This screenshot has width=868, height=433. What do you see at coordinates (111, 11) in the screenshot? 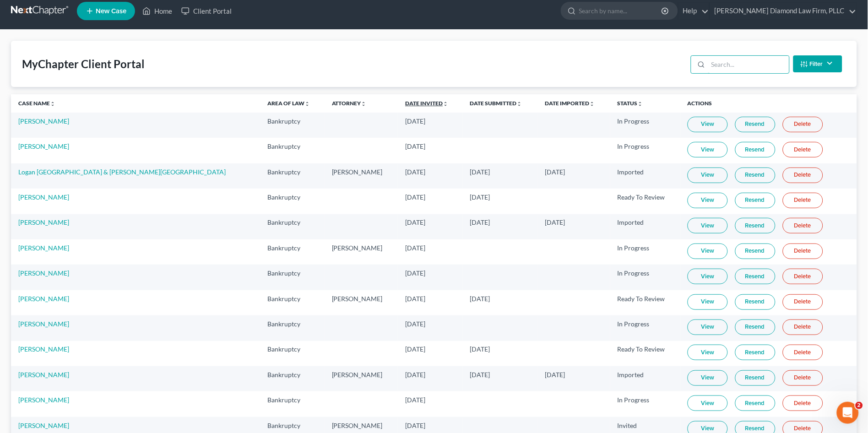
I see `span: New Case` at bounding box center [111, 11].